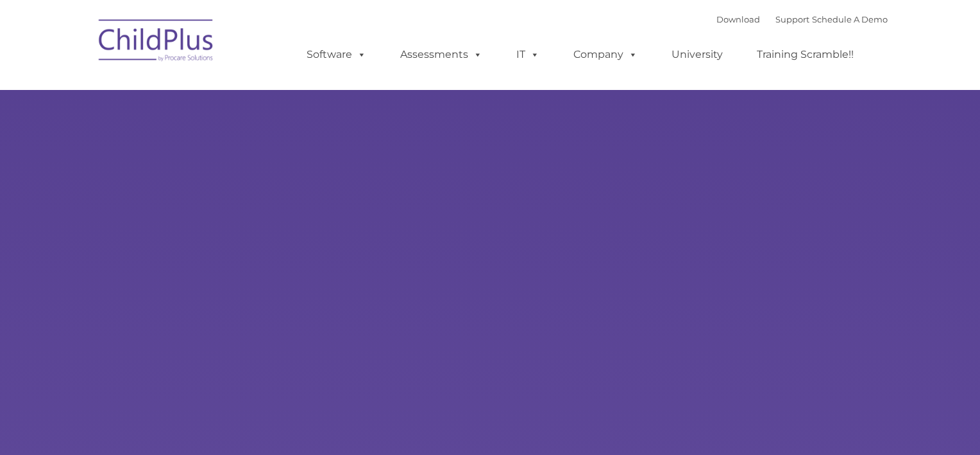  What do you see at coordinates (850, 19) in the screenshot?
I see `a: Schedule A Demo` at bounding box center [850, 19].